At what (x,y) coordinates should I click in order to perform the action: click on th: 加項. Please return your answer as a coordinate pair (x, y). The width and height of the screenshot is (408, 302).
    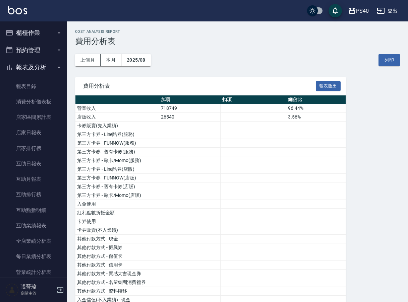
    Looking at the image, I should click on (190, 100).